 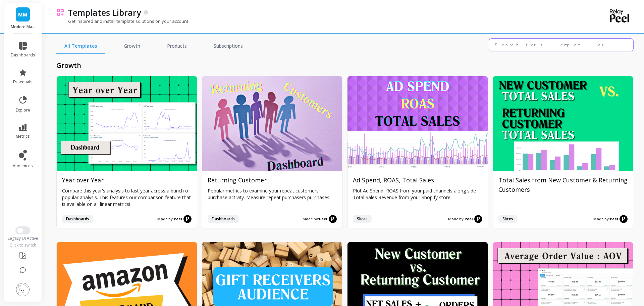 I want to click on input: Search for templates, so click(x=561, y=45).